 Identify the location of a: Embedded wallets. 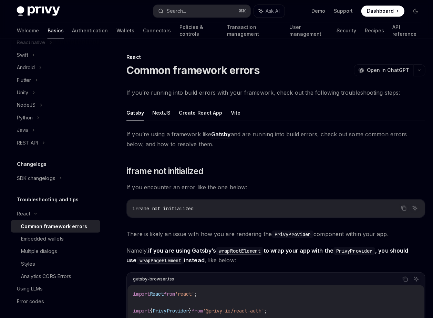
(55, 236).